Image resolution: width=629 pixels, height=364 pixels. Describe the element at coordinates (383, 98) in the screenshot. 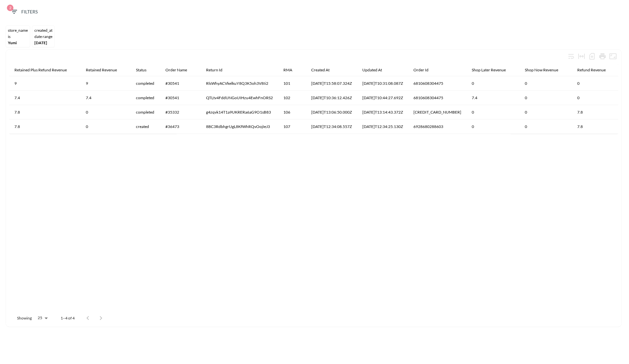

I see `th: 2025-06-30T10:44:27.692Z` at that location.